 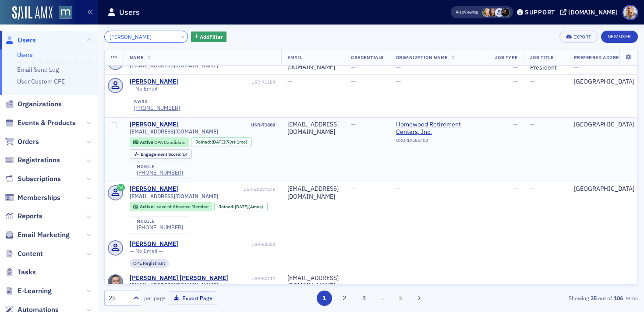 What do you see at coordinates (157, 102) in the screenshot?
I see `div: work` at bounding box center [157, 102].